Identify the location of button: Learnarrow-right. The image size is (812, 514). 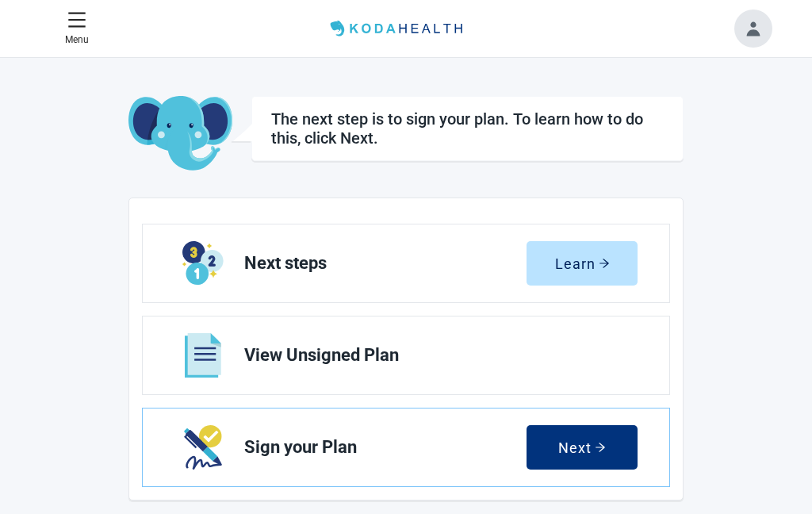
(583, 263).